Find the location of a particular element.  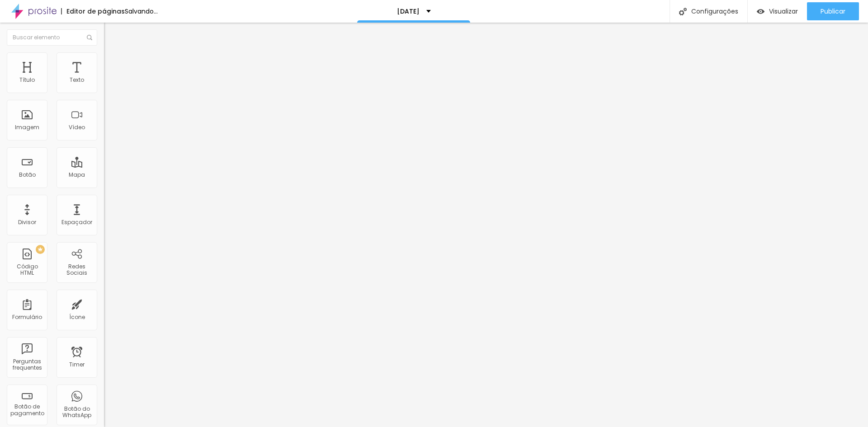

div: Formulário is located at coordinates (27, 317).